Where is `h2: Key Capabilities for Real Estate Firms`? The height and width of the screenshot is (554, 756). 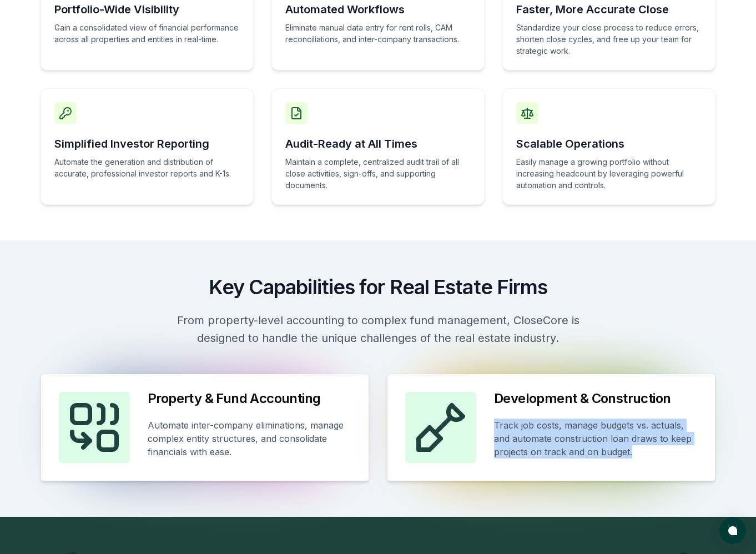 h2: Key Capabilities for Real Estate Firms is located at coordinates (378, 286).